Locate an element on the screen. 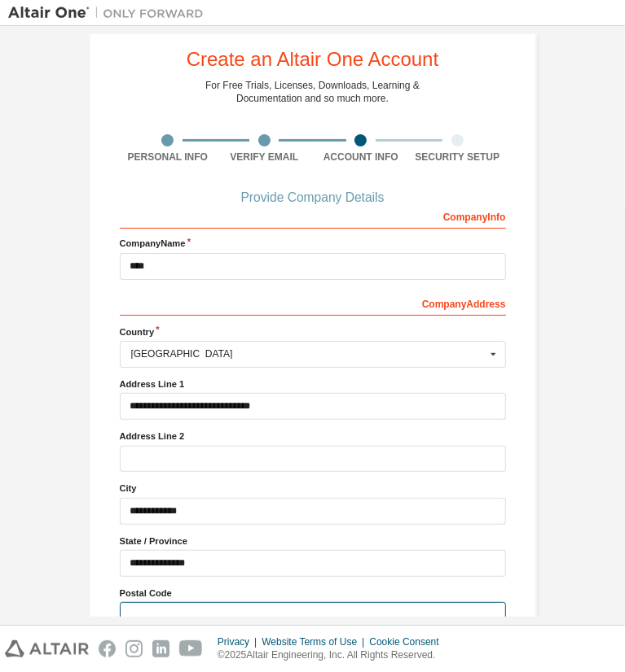 The height and width of the screenshot is (672, 625). div: Personal Info is located at coordinates (168, 157).